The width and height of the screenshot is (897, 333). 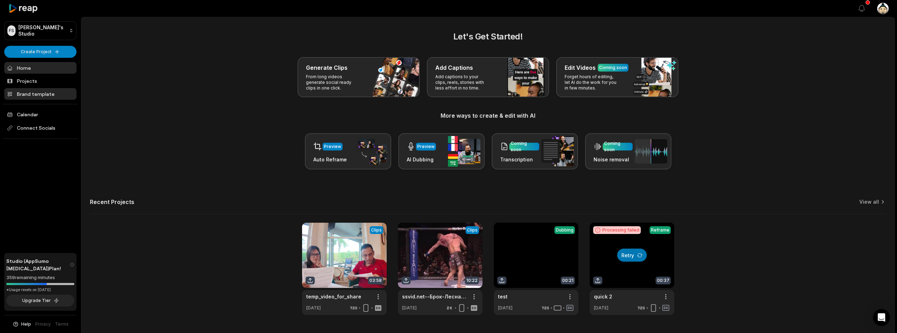 What do you see at coordinates (334, 297) in the screenshot?
I see `a: temp_video_for_share` at bounding box center [334, 297].